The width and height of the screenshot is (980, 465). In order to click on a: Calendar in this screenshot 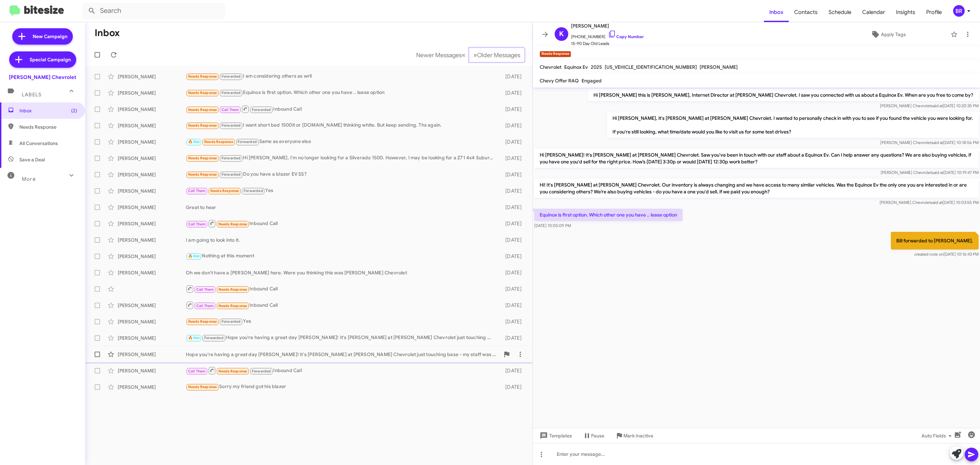, I will do `click(874, 13)`.